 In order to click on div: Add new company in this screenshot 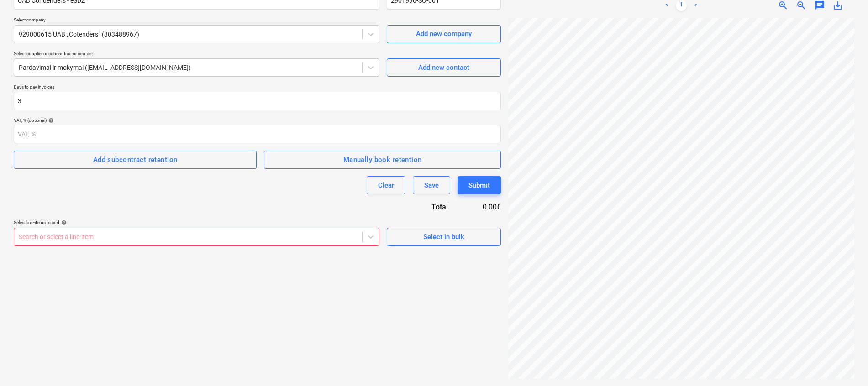, I will do `click(444, 34)`.